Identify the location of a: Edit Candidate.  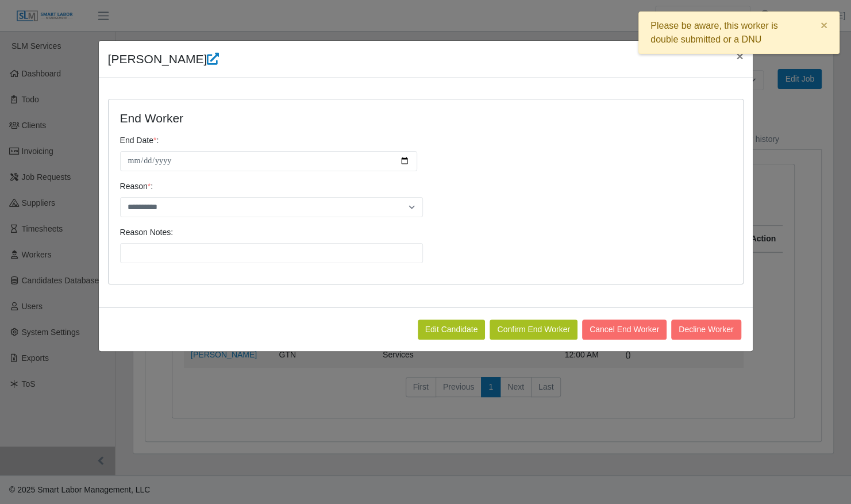
(452, 329).